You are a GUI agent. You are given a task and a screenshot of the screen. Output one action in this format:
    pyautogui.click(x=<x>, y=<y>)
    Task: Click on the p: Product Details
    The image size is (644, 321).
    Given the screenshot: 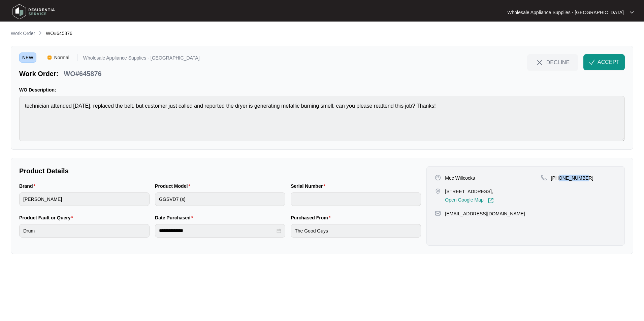 What is the action you would take?
    pyautogui.click(x=220, y=171)
    